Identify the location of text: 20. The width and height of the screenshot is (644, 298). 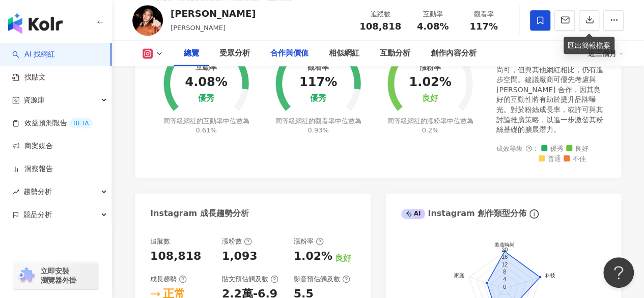
(504, 249).